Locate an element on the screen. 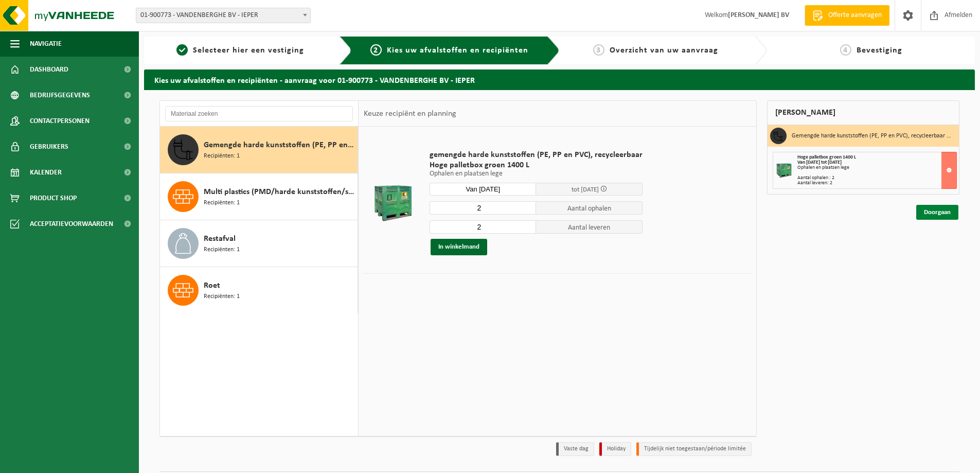 Image resolution: width=980 pixels, height=473 pixels. span: Dashboard is located at coordinates (49, 69).